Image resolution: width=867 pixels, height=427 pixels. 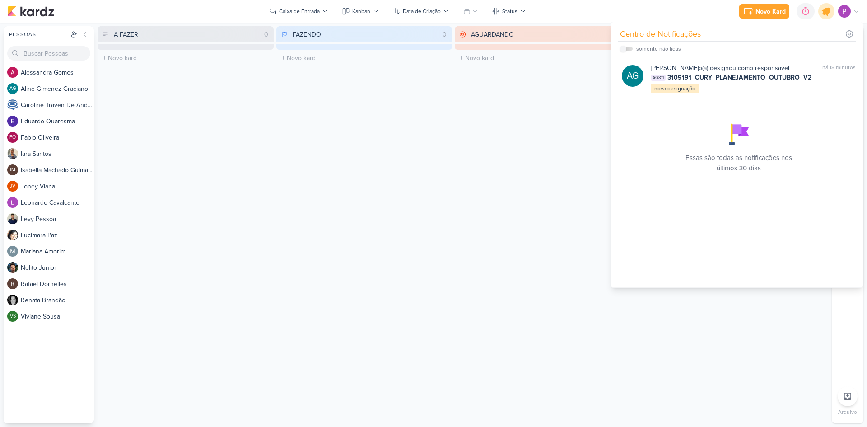 What do you see at coordinates (57, 202) in the screenshot?
I see `div: L e o n a r d o C a v a l c a n t e` at bounding box center [57, 202].